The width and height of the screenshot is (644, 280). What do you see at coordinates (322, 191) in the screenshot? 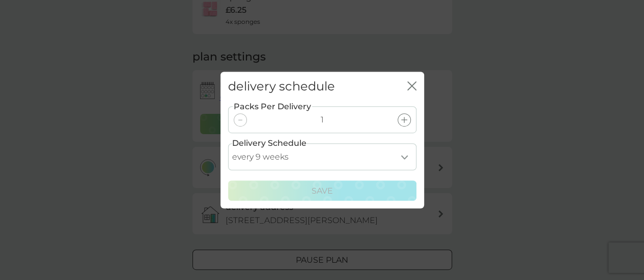
I see `button: Save` at bounding box center [322, 191].